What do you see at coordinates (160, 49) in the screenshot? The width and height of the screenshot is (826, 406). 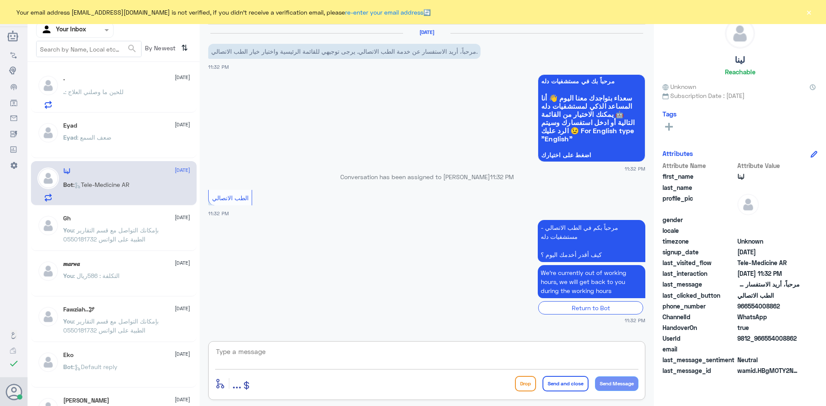 I see `span: By Newest` at bounding box center [160, 49].